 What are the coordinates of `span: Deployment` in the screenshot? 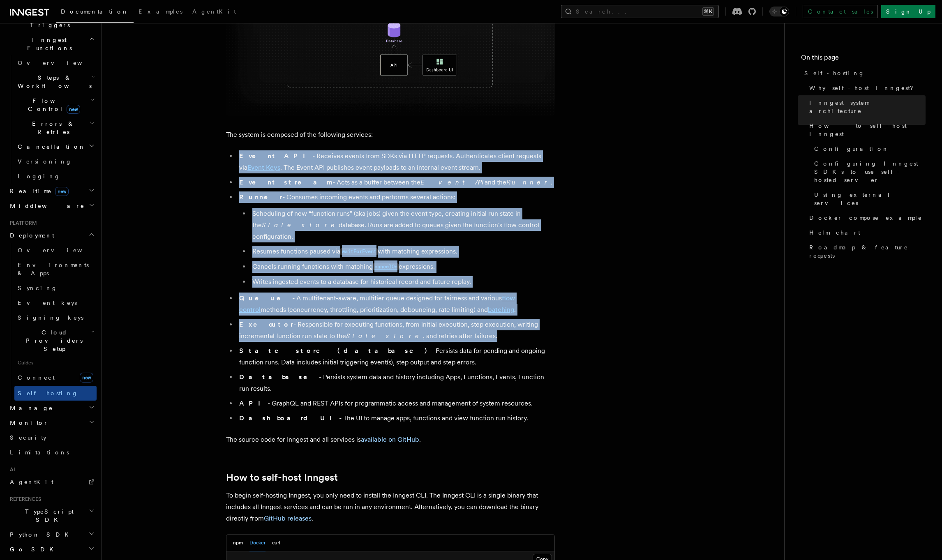 It's located at (30, 235).